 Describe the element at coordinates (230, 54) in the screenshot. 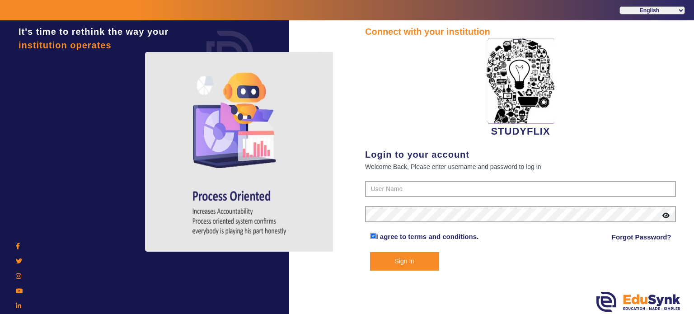

I see `img: login.png` at that location.